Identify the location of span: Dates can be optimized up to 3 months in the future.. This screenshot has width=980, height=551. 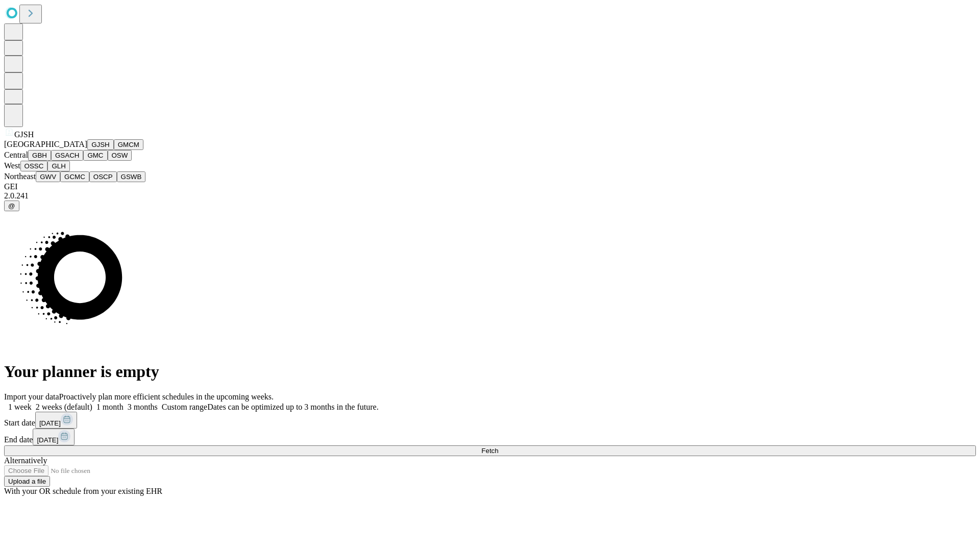
(293, 407).